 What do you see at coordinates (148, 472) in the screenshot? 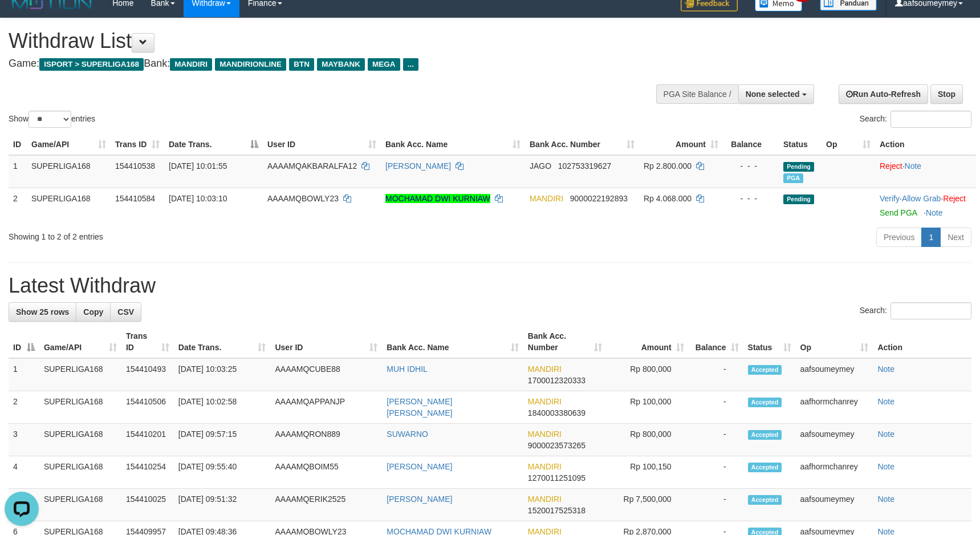
I see `td: 154410254` at bounding box center [148, 472].